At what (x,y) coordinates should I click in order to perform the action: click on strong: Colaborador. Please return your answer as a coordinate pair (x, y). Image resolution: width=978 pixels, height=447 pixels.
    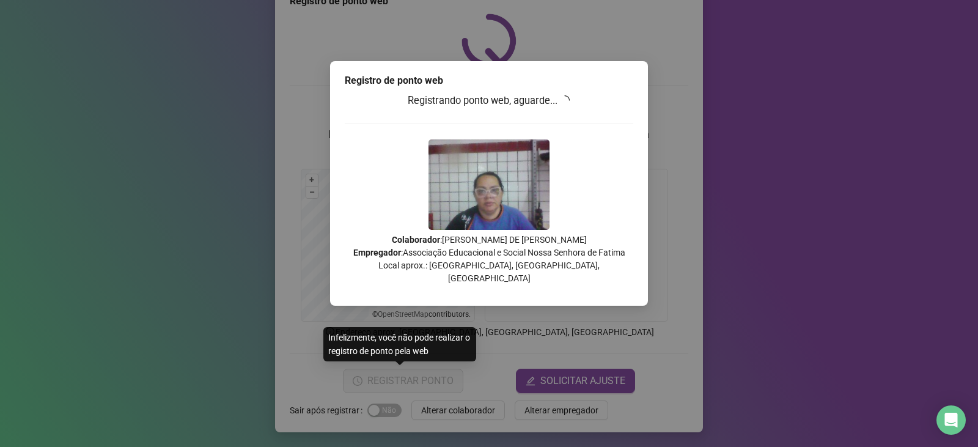
    Looking at the image, I should click on (416, 240).